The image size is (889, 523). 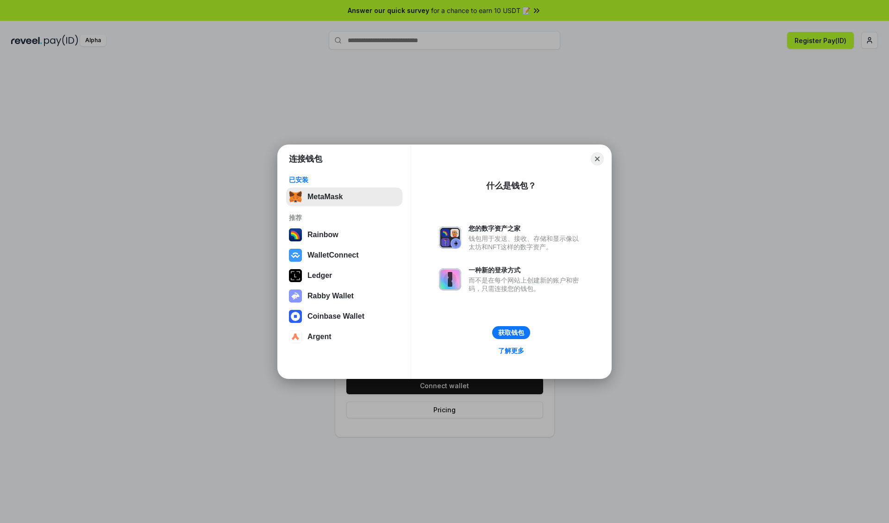 What do you see at coordinates (295, 235) in the screenshot?
I see `img: svg+xml,%3Csvg%20width%3D%22120%22%20height%3D%22120%22%20viewBox%3D%220%200%20120%20120%22%20fil...` at bounding box center [295, 235].